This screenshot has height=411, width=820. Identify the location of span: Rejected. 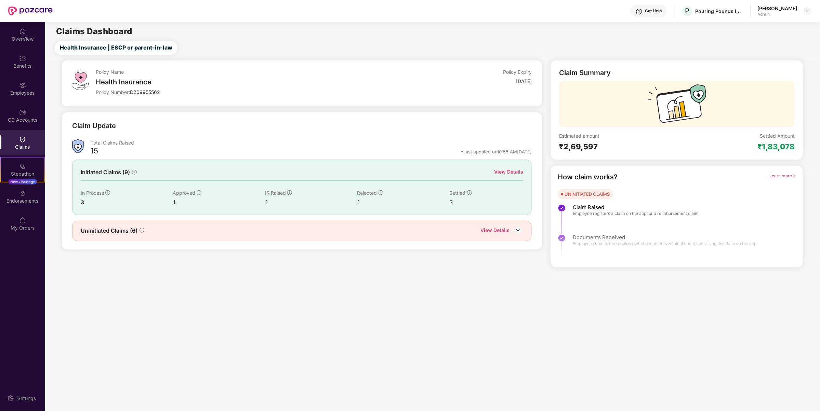
(367, 193).